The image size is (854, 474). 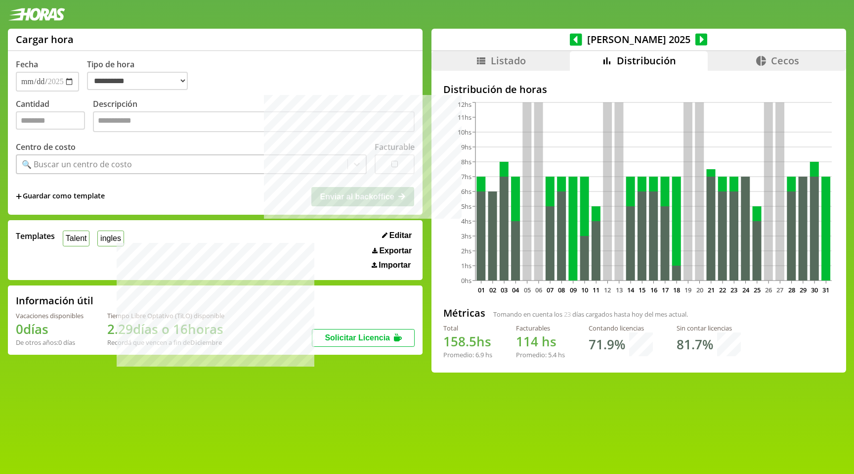 I want to click on span: Importar, so click(x=394, y=265).